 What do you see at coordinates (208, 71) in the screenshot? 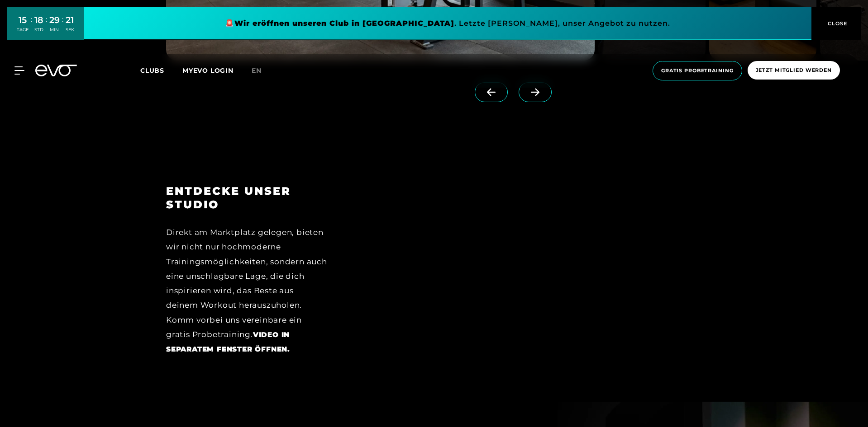
I see `a: MYEVO LOGIN` at bounding box center [208, 71].